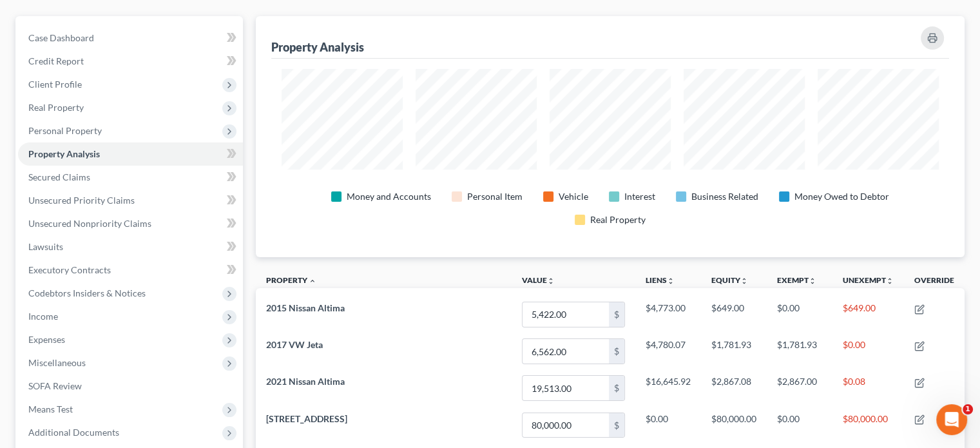 This screenshot has height=448, width=980. I want to click on div: Money and Accounts, so click(388, 196).